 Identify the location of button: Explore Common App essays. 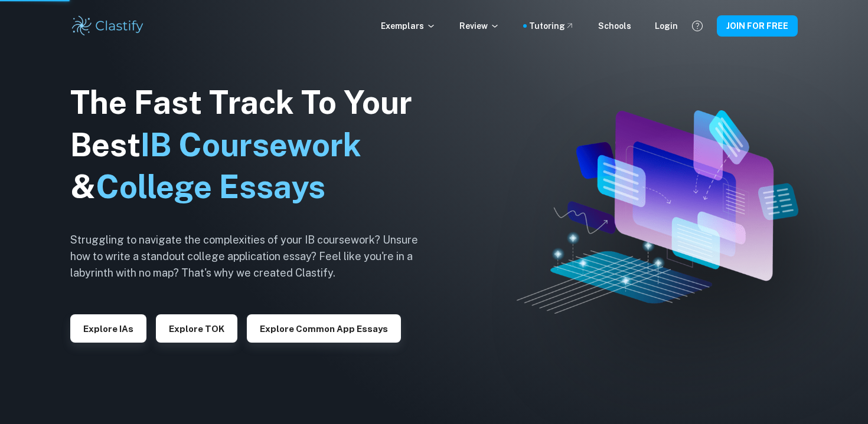
(323, 329).